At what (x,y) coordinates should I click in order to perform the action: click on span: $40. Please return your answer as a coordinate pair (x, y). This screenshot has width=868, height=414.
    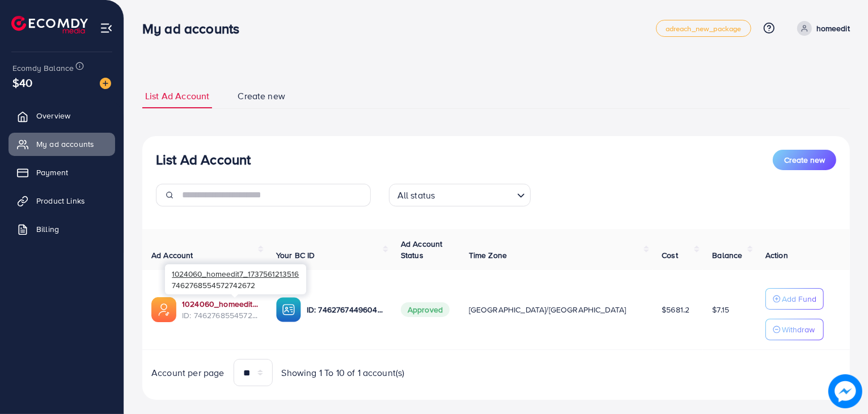
    Looking at the image, I should click on (22, 82).